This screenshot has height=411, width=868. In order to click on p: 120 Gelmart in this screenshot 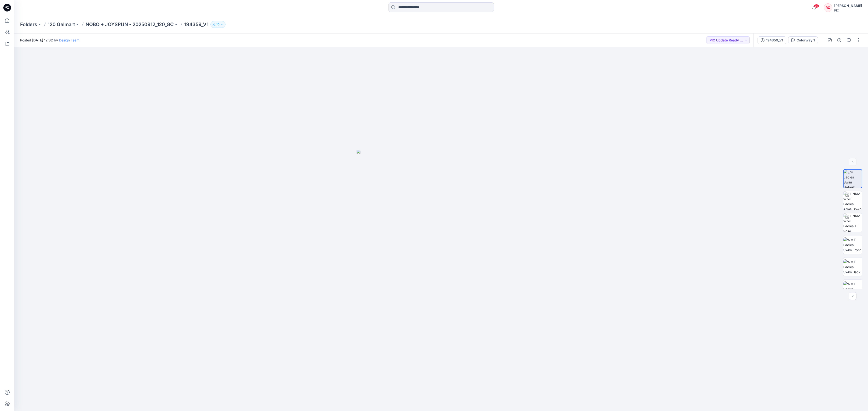, I will do `click(61, 25)`.